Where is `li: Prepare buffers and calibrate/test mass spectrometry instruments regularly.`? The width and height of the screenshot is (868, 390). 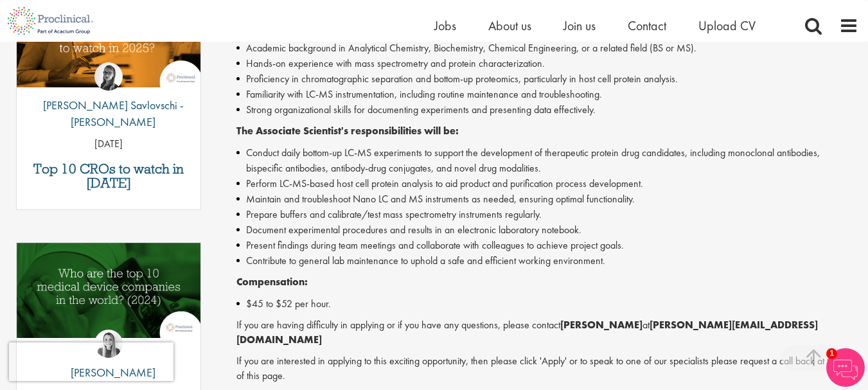 li: Prepare buffers and calibrate/test mass spectrometry instruments regularly. is located at coordinates (548, 214).